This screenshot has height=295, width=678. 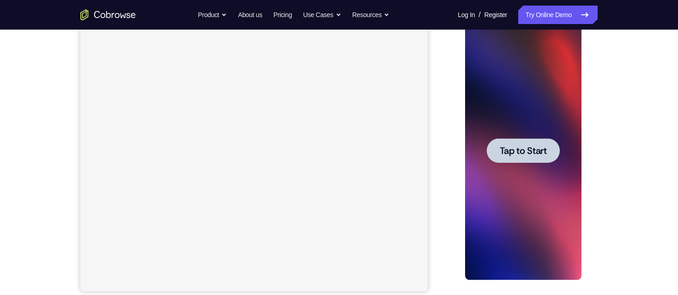 What do you see at coordinates (558, 15) in the screenshot?
I see `a: Try Online Demo` at bounding box center [558, 15].